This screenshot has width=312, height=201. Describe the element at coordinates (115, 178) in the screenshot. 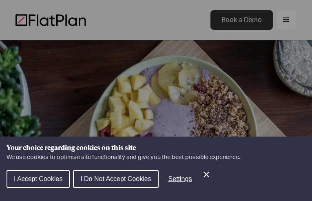

I see `span: I Do Not Accept Cookies` at that location.